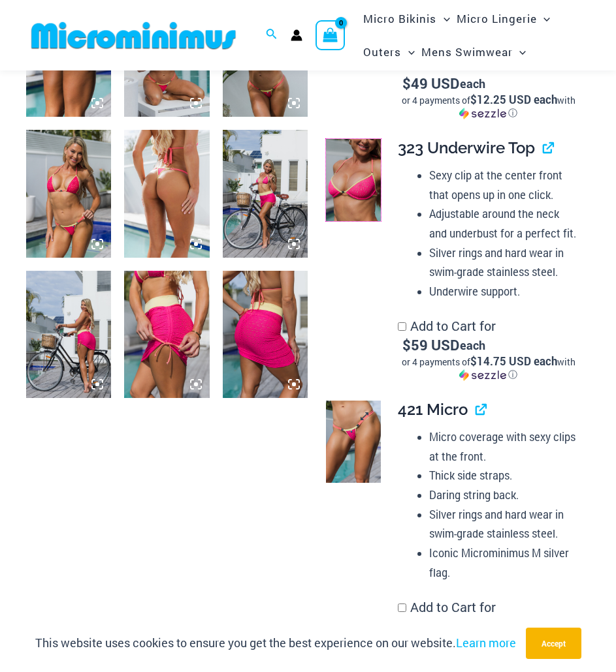 This screenshot has height=672, width=616. I want to click on span: 59 USD, so click(430, 345).